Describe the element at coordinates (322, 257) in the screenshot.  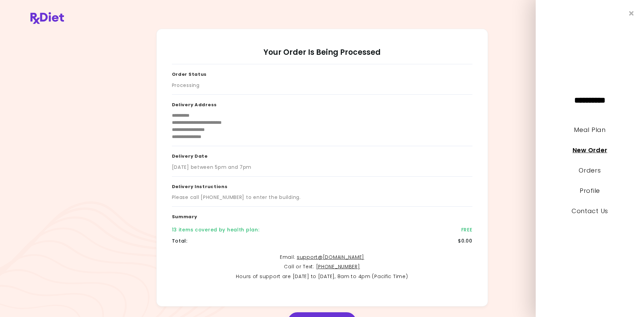
I see `p: Email :` at that location.